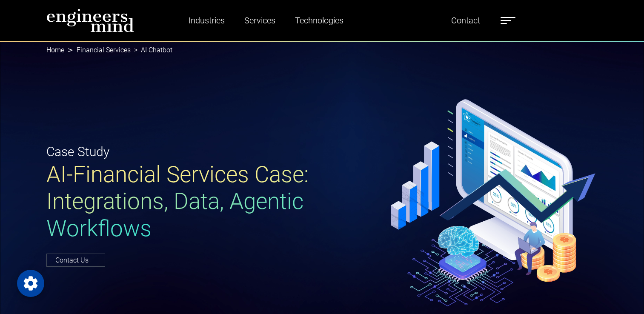 The width and height of the screenshot is (644, 314). I want to click on p: Case Study, so click(182, 151).